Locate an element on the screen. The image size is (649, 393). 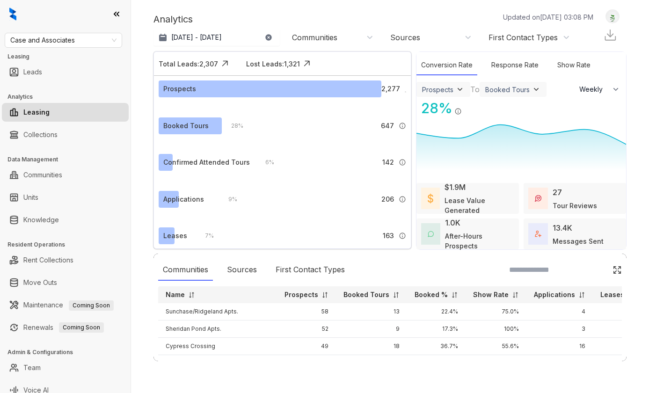
li: Leads is located at coordinates (65, 72).